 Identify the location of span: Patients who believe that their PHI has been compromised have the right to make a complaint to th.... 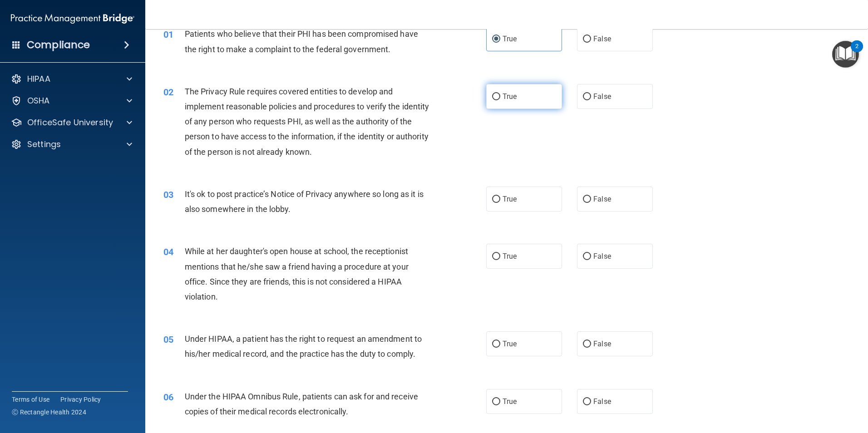
(301, 41).